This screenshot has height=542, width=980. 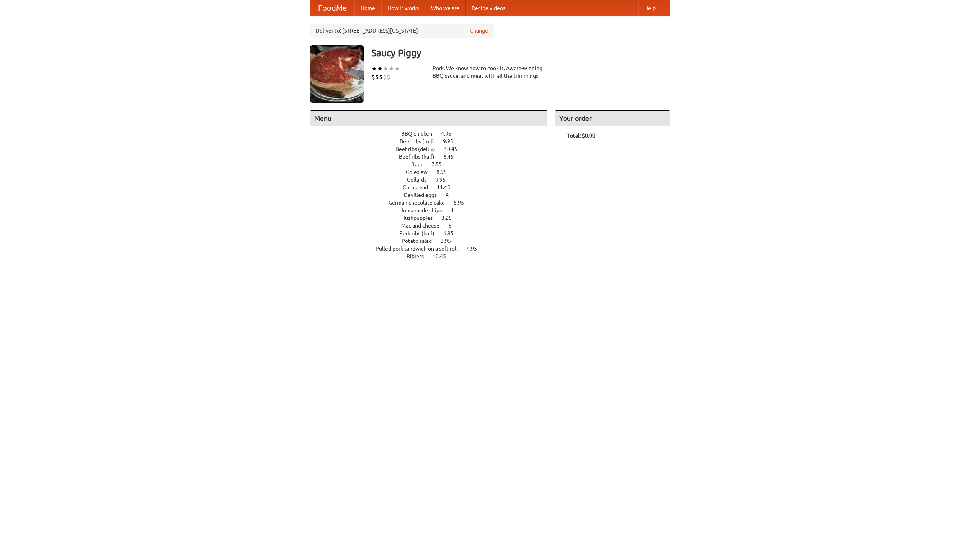 I want to click on b: Total: $0.00, so click(x=581, y=136).